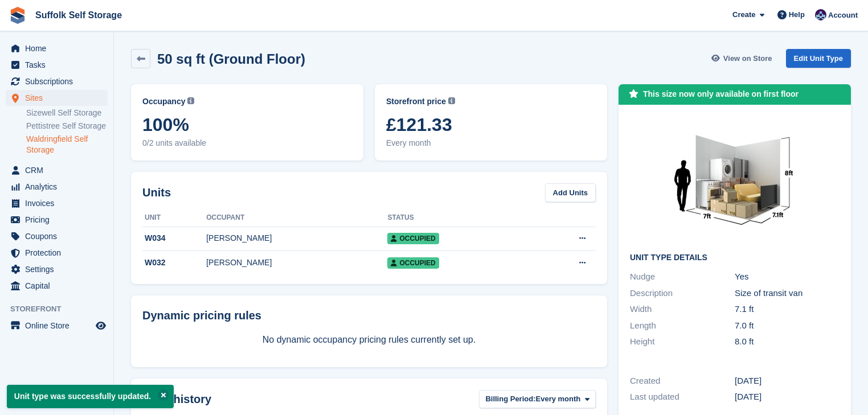 The height and width of the screenshot is (415, 868). I want to click on div: Description, so click(682, 293).